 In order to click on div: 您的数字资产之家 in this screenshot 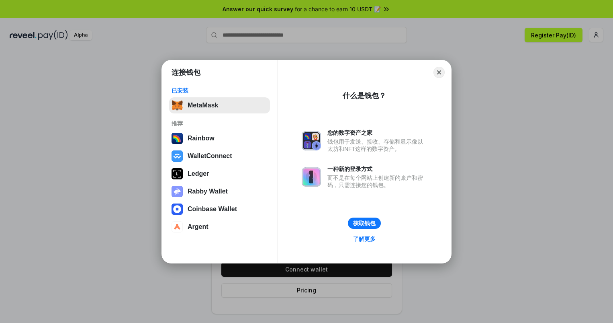, I will do `click(377, 133)`.